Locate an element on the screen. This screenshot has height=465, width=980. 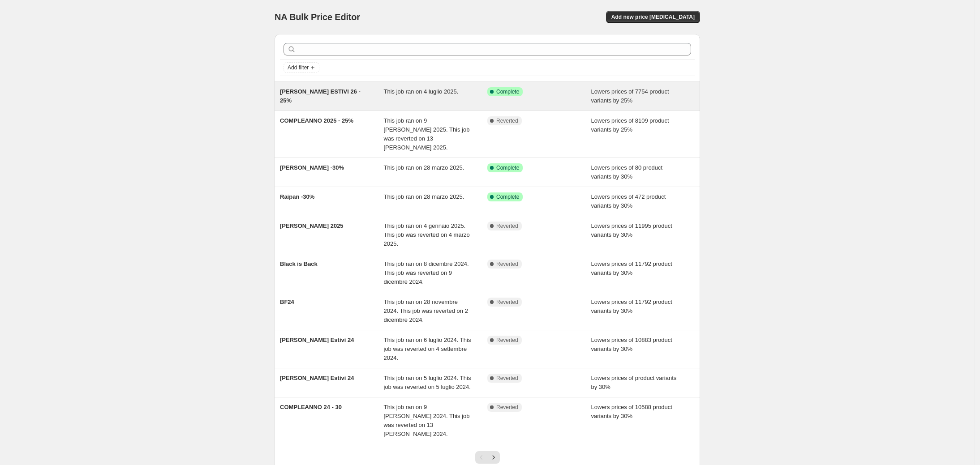
span: This job ran on 6 luglio 2024. This job was reverted on 4 settembre 2024. is located at coordinates (427, 349).